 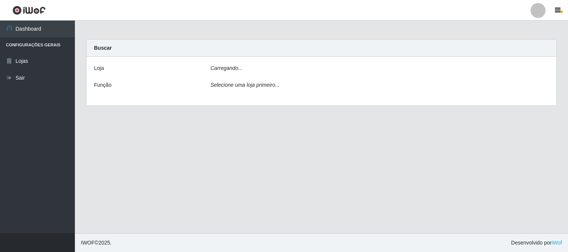 What do you see at coordinates (245, 85) in the screenshot?
I see `i: Selecione uma loja primeiro...` at bounding box center [245, 85].